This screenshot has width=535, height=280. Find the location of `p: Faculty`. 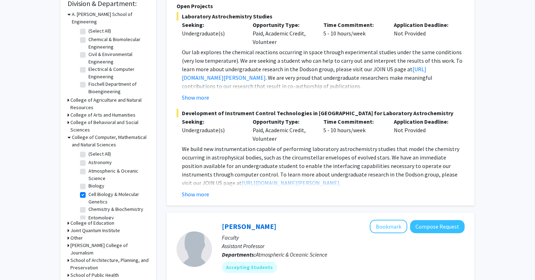

p: Faculty is located at coordinates (343, 237).